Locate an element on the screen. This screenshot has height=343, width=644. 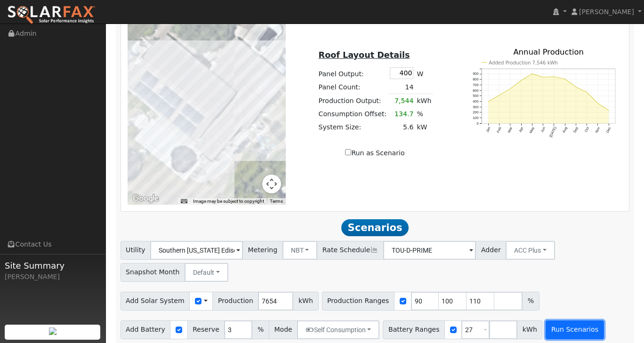
img: retrieve is located at coordinates (53, 331).